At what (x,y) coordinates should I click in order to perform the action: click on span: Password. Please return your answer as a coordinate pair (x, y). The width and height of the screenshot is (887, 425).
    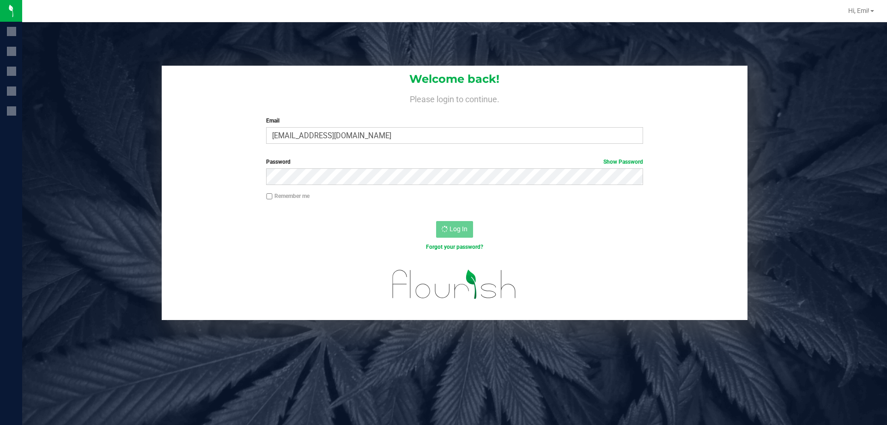
    Looking at the image, I should click on (278, 162).